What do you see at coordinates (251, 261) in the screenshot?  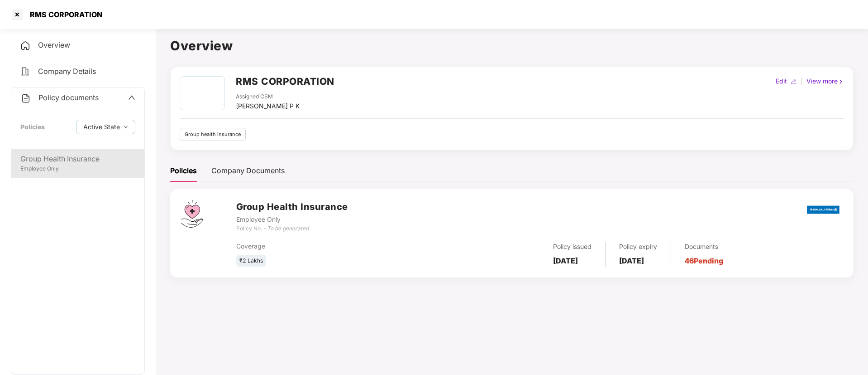 I see `div: ₹2 Lakhs` at bounding box center [251, 261].